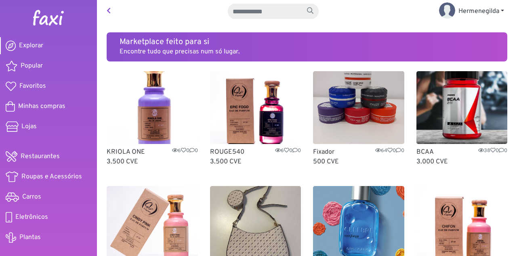 The width and height of the screenshot is (517, 256). Describe the element at coordinates (462, 152) in the screenshot. I see `p: BCAA` at that location.